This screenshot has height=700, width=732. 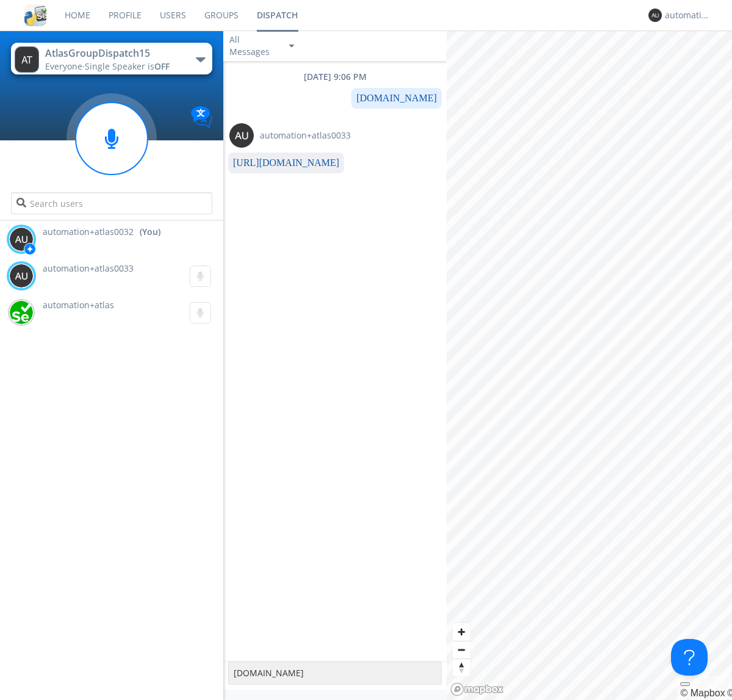 I want to click on span: Zoom out, so click(x=461, y=650).